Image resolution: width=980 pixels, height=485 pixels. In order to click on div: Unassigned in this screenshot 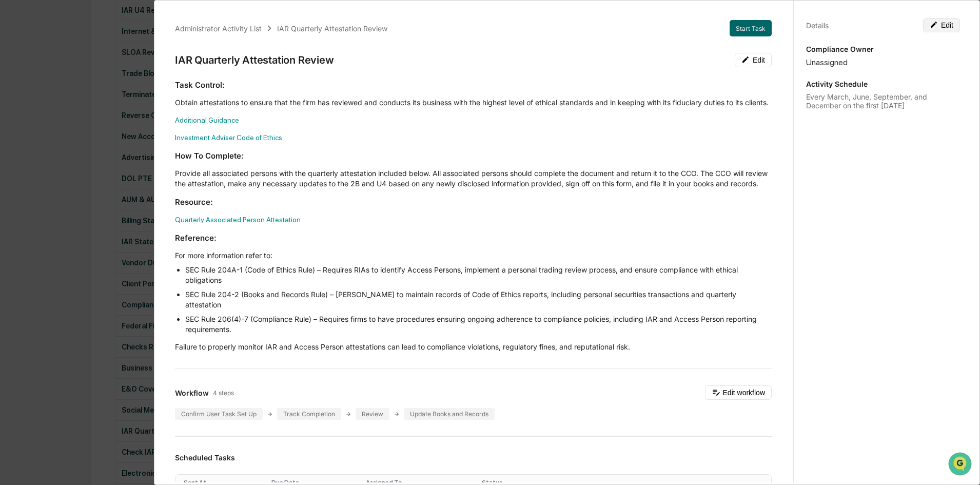, I will do `click(883, 62)`.